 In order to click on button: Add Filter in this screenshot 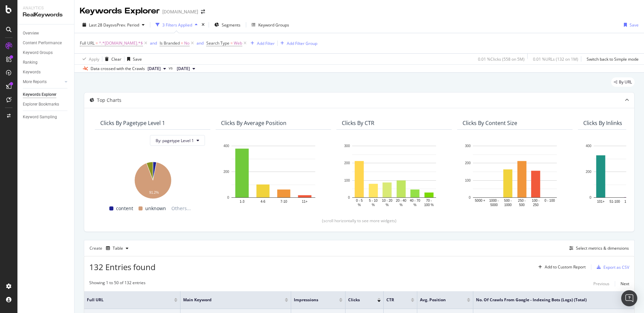, I will do `click(261, 43)`.